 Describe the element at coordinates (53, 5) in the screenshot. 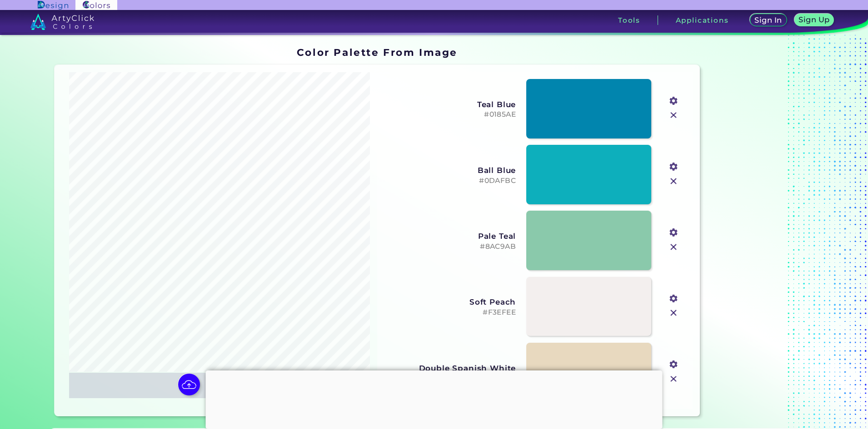

I see `img: ArtyClick Design logo` at that location.